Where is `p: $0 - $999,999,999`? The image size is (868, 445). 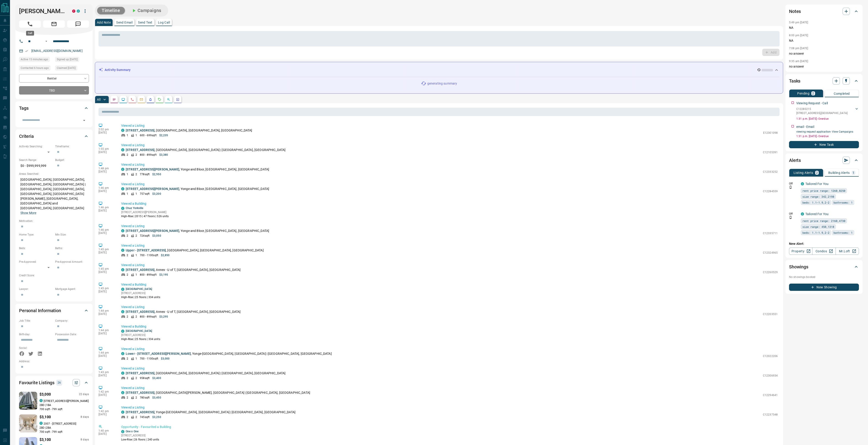
p: $0 - $999,999,999 is located at coordinates (36, 166).